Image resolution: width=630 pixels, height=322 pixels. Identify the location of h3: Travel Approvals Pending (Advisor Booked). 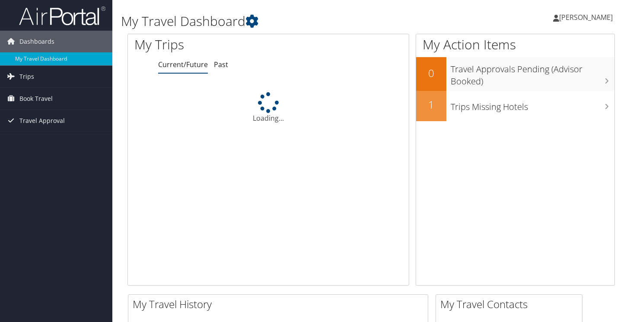
(532, 73).